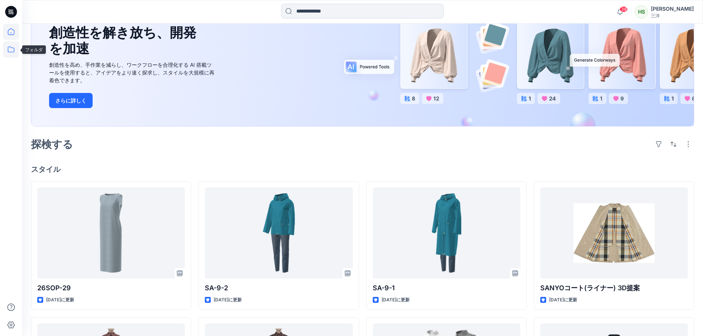 The width and height of the screenshot is (703, 336). I want to click on font: さらに詳しく, so click(71, 100).